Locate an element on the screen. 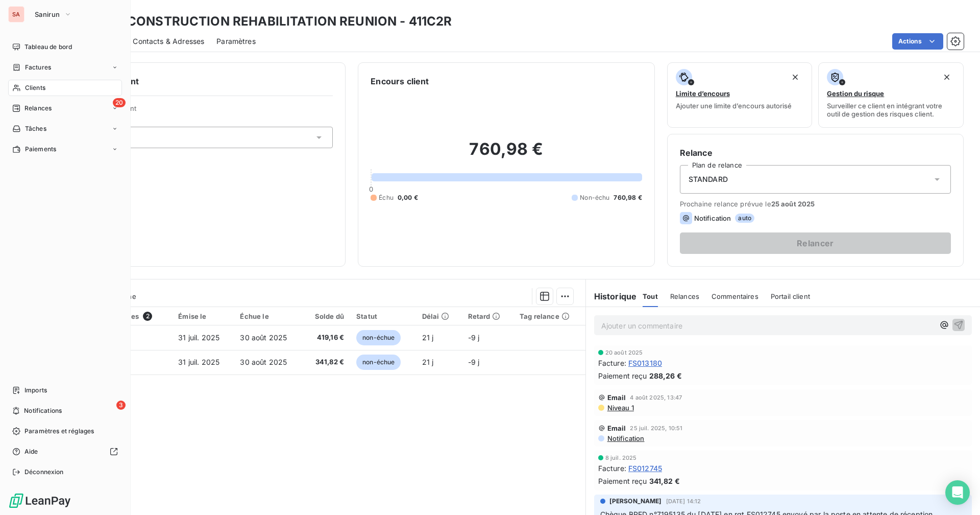 The width and height of the screenshot is (980, 515). img: Logo LeanPay is located at coordinates (40, 501).